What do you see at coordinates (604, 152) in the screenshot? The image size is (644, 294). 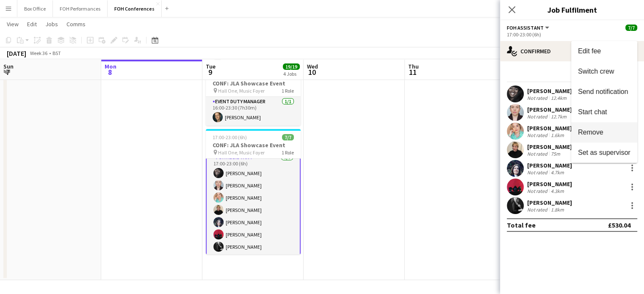 I see `span: Set as supervisor` at bounding box center [604, 152].